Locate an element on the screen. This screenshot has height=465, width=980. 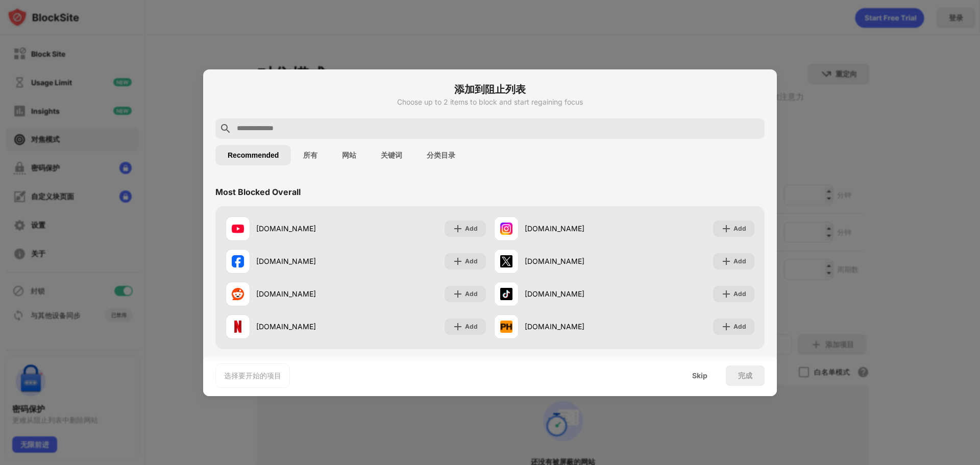
div: 选择要开始的项目 is located at coordinates (252, 375).